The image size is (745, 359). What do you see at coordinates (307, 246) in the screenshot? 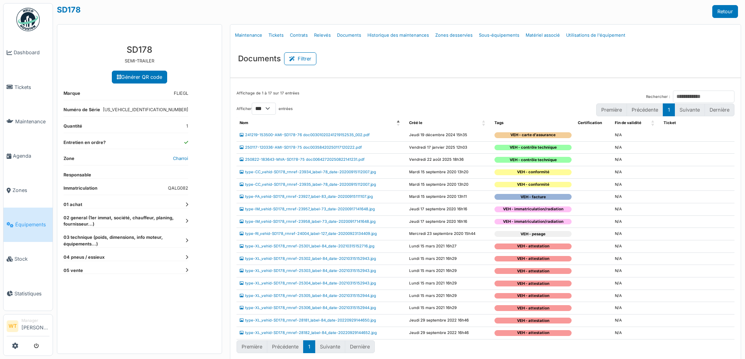
I see `a: type-XL_vehid-SD178_rmref-25301_label-84_date-20210315152716.jpg` at bounding box center [307, 246].